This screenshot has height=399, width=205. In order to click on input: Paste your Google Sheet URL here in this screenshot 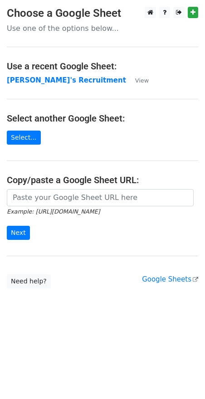, I will do `click(100, 198)`.